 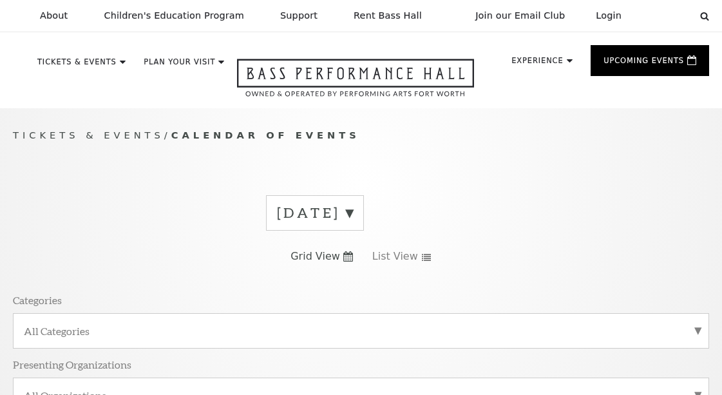 What do you see at coordinates (395, 257) in the screenshot?
I see `span: List View` at bounding box center [395, 257].